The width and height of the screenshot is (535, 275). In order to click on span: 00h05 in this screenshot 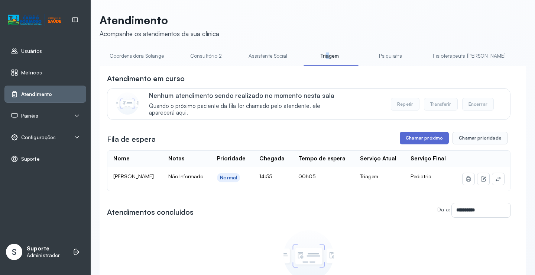, I will do `click(307, 176)`.